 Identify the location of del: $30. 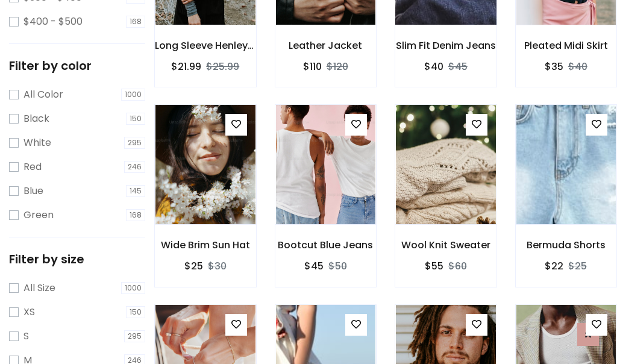
(217, 266).